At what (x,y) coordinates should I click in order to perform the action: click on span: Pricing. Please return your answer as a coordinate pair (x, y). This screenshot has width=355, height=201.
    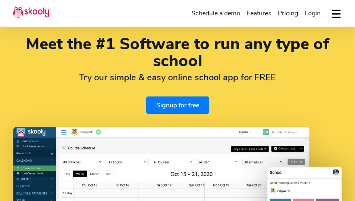
    Looking at the image, I should click on (288, 13).